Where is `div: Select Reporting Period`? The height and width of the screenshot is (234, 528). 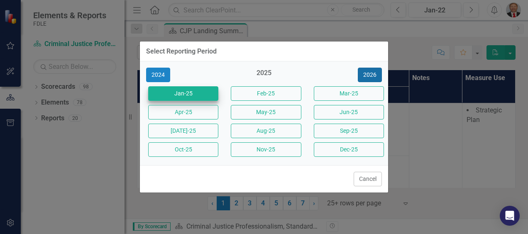 div: Select Reporting Period is located at coordinates (182, 52).